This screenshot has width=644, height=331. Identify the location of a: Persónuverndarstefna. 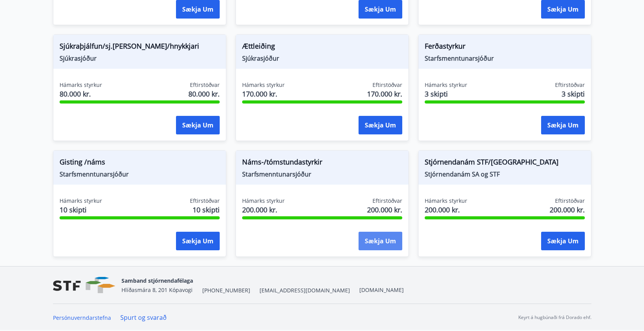
(82, 318).